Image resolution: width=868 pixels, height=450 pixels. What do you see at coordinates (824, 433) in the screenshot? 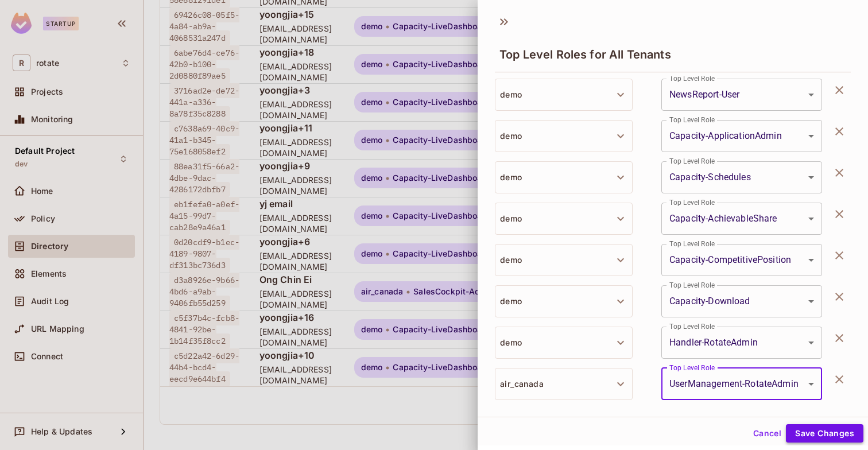
I see `button: Save Changes` at bounding box center [824, 433].